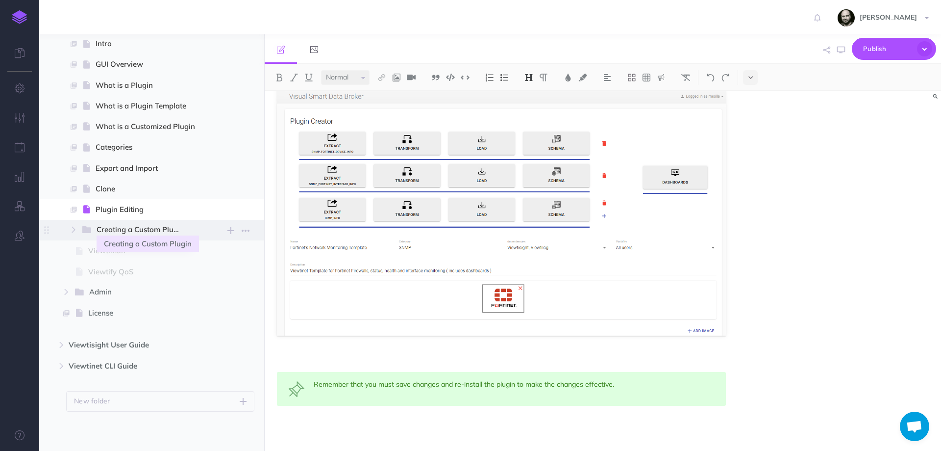 Image resolution: width=941 pixels, height=451 pixels. What do you see at coordinates (131, 366) in the screenshot?
I see `span: Viewtinet CLI Guide` at bounding box center [131, 366].